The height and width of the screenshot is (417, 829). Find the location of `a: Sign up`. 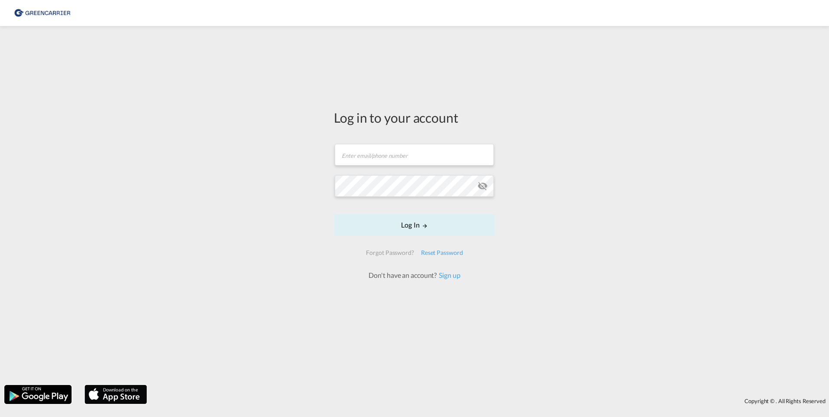

a: Sign up is located at coordinates (448, 275).